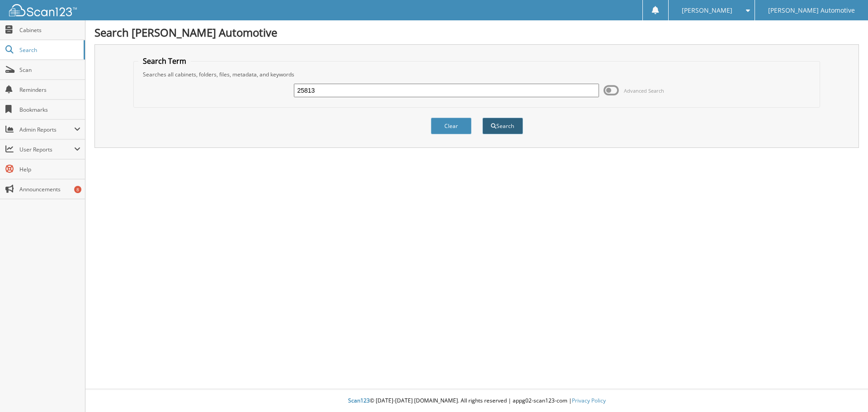 The height and width of the screenshot is (412, 868). What do you see at coordinates (451, 126) in the screenshot?
I see `button: Clear` at bounding box center [451, 126].